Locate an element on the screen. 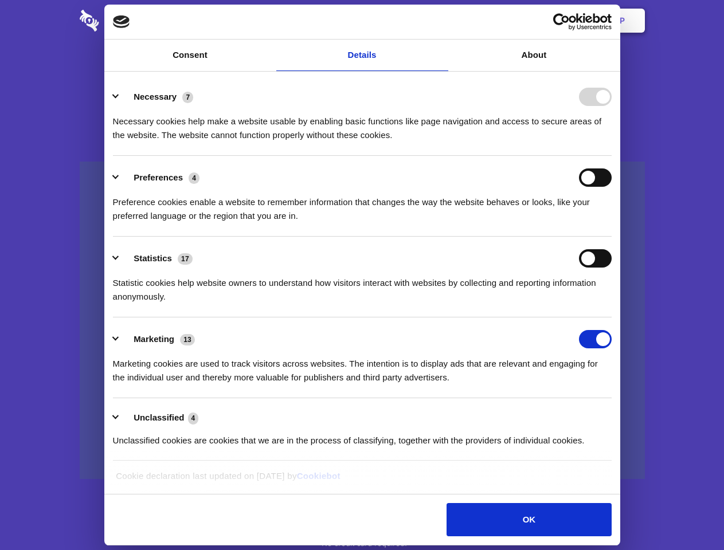 The image size is (724, 550). h4: Auto-redaction of sensitive data, encrypted data sharing and self-destructing private chats. Shar... is located at coordinates (362, 123).